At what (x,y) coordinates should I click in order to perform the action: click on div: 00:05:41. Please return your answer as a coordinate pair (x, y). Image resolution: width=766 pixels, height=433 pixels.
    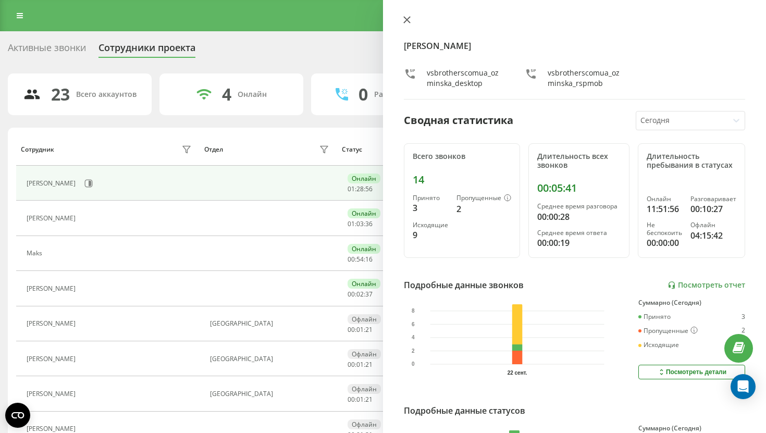
    Looking at the image, I should click on (579, 188).